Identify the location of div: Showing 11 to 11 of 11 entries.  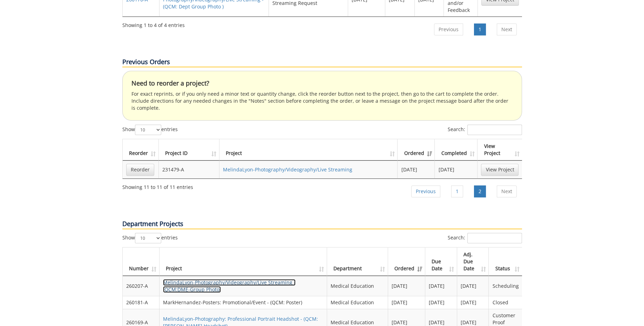
(158, 186).